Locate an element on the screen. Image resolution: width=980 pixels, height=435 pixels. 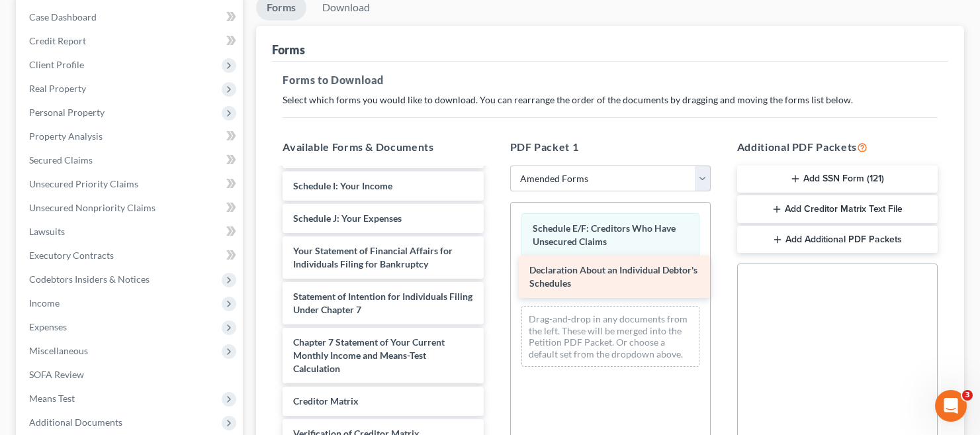
h5: Additional PDF Packets is located at coordinates (837, 147).